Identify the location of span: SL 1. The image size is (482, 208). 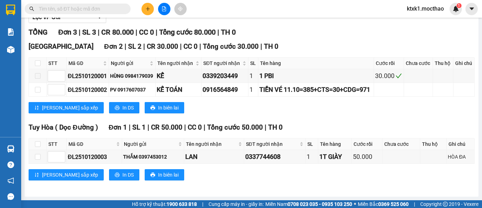
(139, 127).